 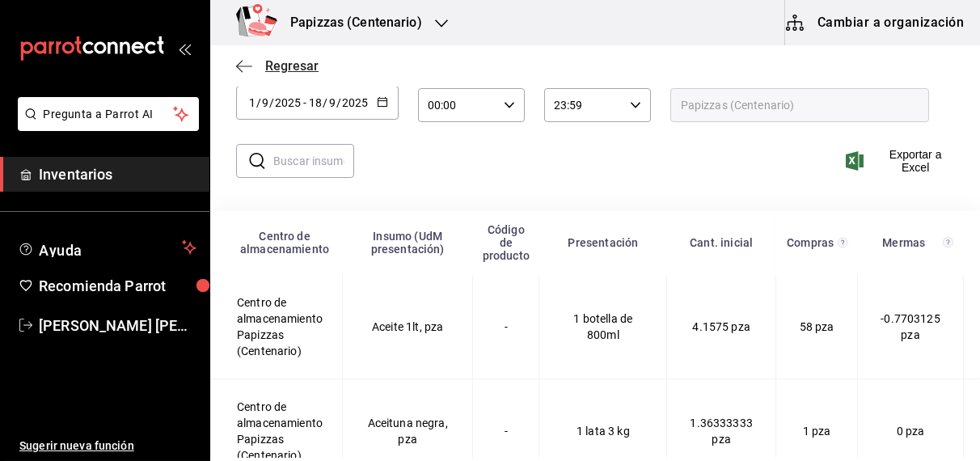 I want to click on svg: Total de presentación del insumo mermado en el rango de fechas seleccionado., so click(x=949, y=243).